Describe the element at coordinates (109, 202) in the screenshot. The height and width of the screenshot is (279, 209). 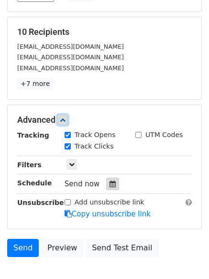
I see `label: Add unsubscribe link` at that location.